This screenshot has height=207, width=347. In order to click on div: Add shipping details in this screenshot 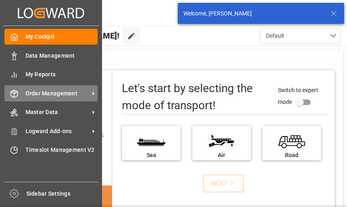, I will do `click(78, 135)`.